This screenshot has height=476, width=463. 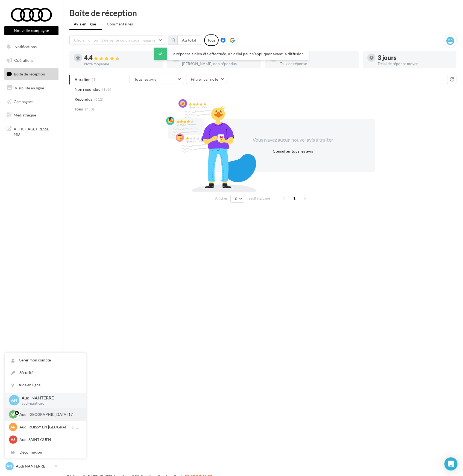 What do you see at coordinates (258, 198) in the screenshot?
I see `span: résultats/page` at bounding box center [258, 198].